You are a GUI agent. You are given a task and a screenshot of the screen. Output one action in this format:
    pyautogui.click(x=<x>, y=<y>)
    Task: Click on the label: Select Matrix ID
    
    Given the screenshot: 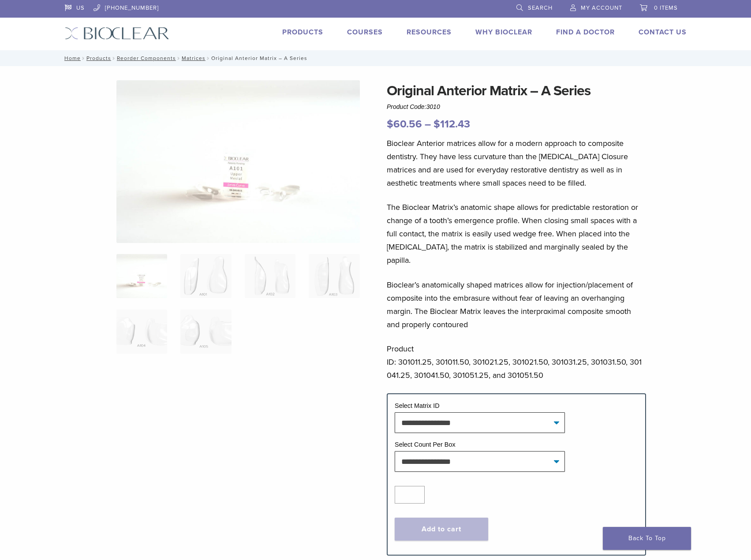 What is the action you would take?
    pyautogui.click(x=418, y=406)
    